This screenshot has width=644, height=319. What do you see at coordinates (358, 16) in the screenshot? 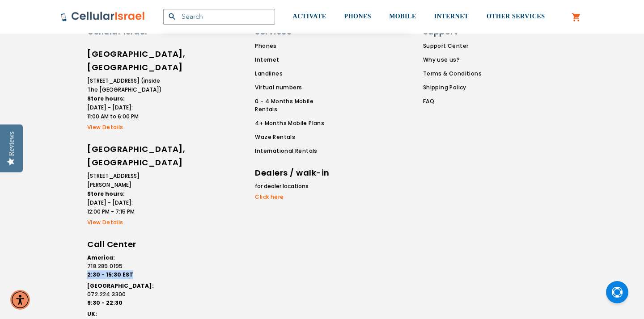
I see `span: PHONES` at bounding box center [358, 16].